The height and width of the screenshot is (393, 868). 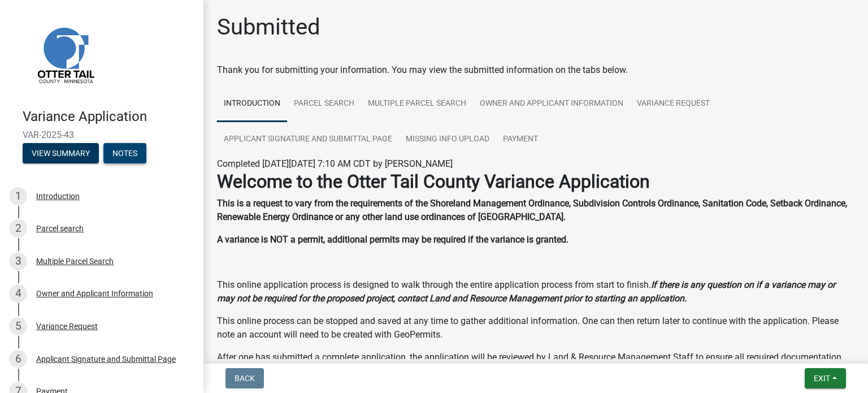 I want to click on span: Exit, so click(x=822, y=379).